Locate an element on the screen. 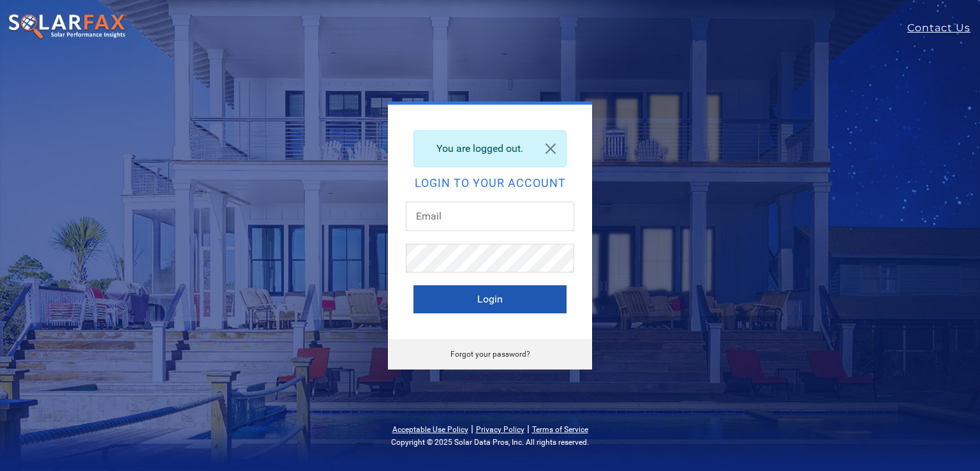 The image size is (980, 471). input: Email is located at coordinates (490, 216).